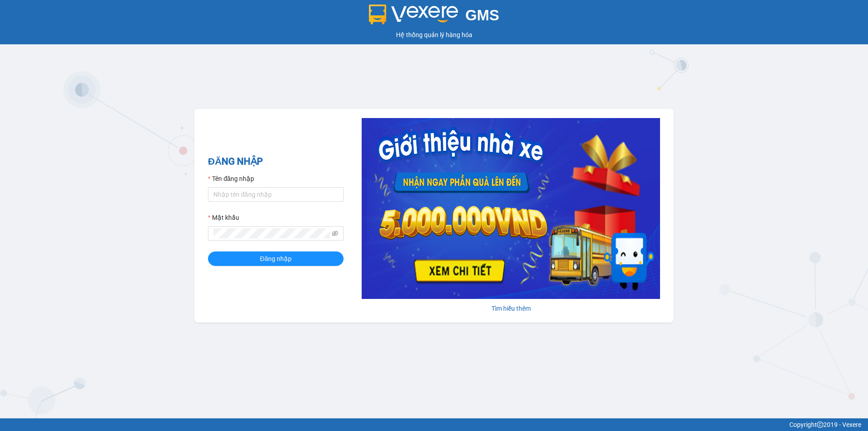 The image size is (868, 431). Describe the element at coordinates (434, 17) in the screenshot. I see `a: GMS` at that location.